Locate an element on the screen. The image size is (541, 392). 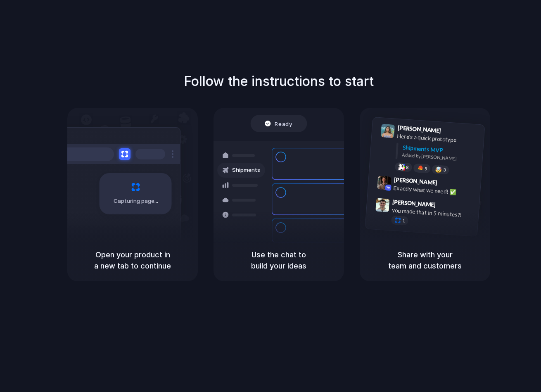
span: Ready is located at coordinates (284, 123).